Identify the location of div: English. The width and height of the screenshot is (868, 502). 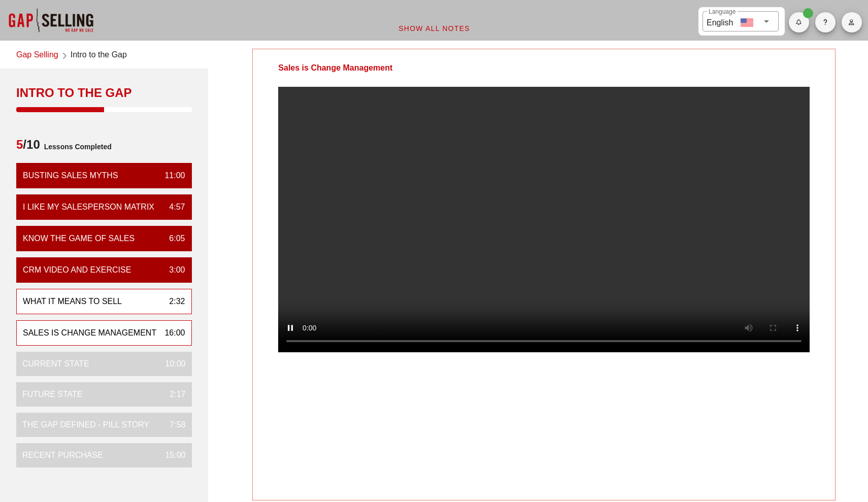
(720, 22).